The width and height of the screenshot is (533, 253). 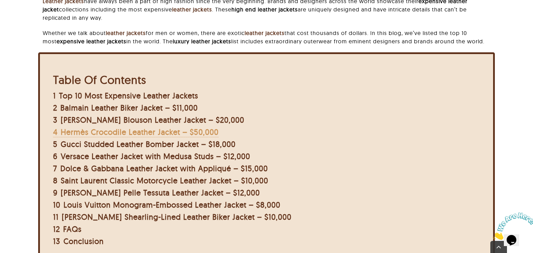 What do you see at coordinates (55, 181) in the screenshot?
I see `span: 8` at bounding box center [55, 181].